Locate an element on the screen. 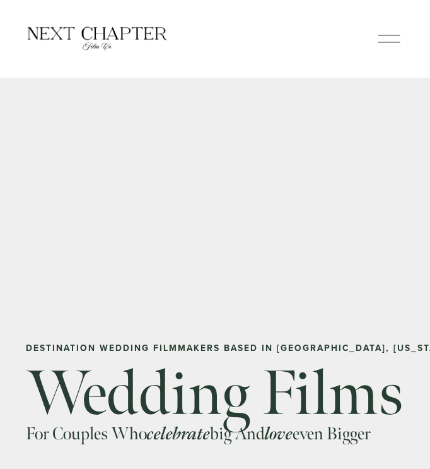 This screenshot has height=469, width=430. span: Wedding Films is located at coordinates (215, 393).